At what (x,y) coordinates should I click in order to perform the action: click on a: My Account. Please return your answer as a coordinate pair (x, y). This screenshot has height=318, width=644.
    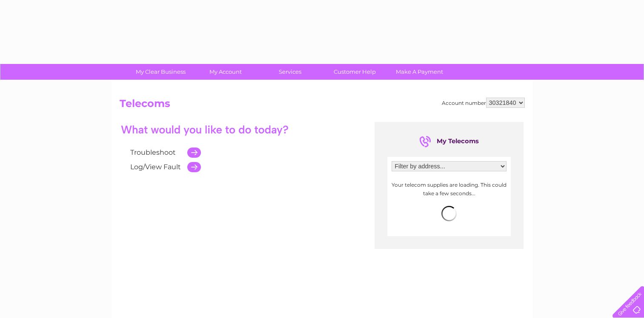
    Looking at the image, I should click on (225, 72).